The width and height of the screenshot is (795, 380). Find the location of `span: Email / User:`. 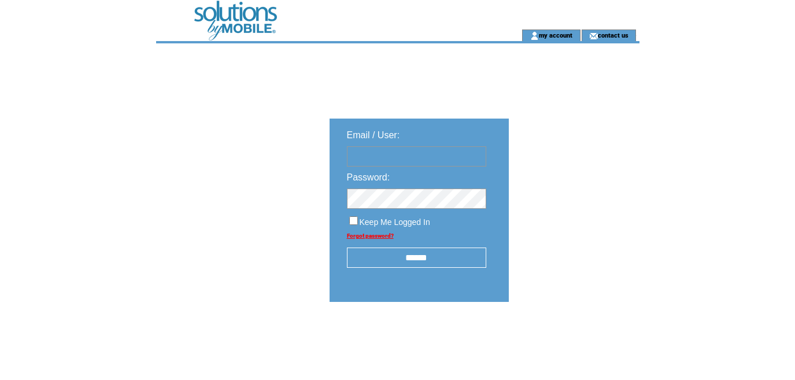

span: Email / User: is located at coordinates (373, 135).